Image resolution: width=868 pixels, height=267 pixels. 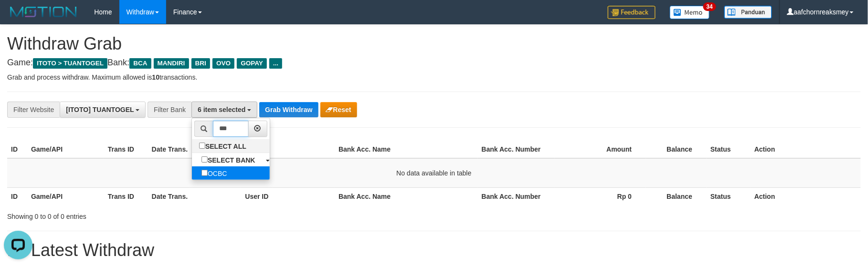 What do you see at coordinates (224, 146) in the screenshot?
I see `label: SELECT ALL` at bounding box center [224, 146].